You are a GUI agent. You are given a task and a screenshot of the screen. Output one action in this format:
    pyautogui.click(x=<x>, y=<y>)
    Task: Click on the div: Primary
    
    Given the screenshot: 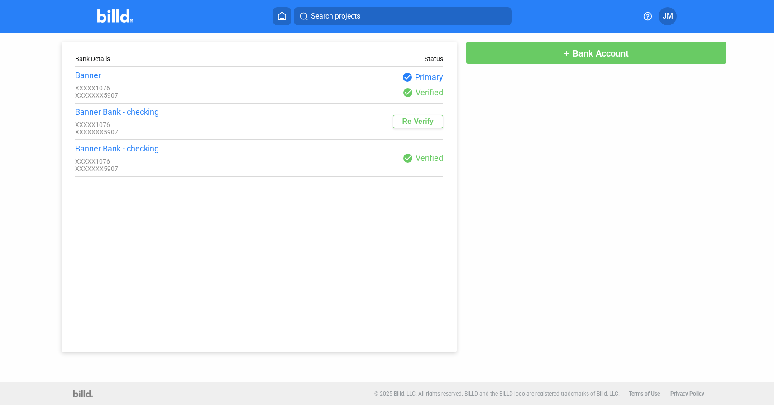 What is the action you would take?
    pyautogui.click(x=351, y=77)
    